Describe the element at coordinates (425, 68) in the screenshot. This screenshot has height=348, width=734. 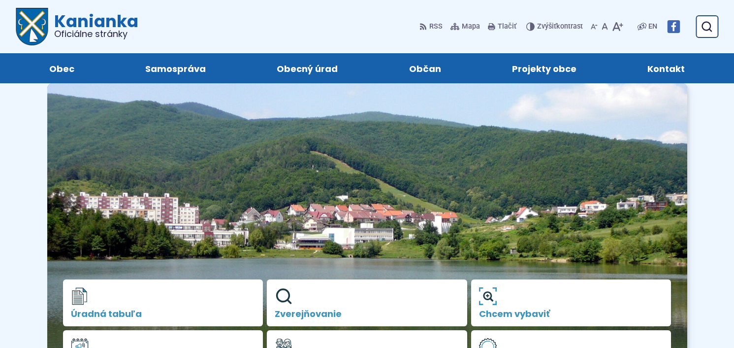
I see `span: Občan` at that location.